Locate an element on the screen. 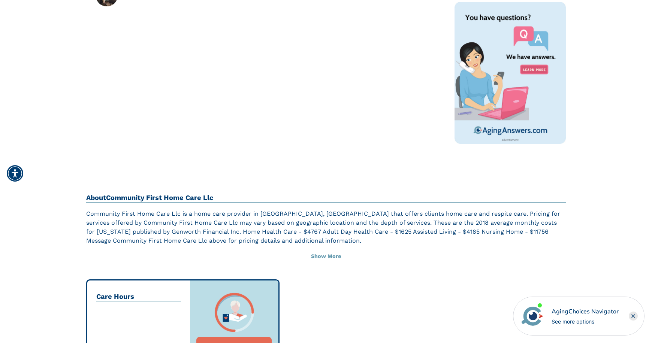 This screenshot has height=343, width=652. h2: Care Hours is located at coordinates (139, 297).